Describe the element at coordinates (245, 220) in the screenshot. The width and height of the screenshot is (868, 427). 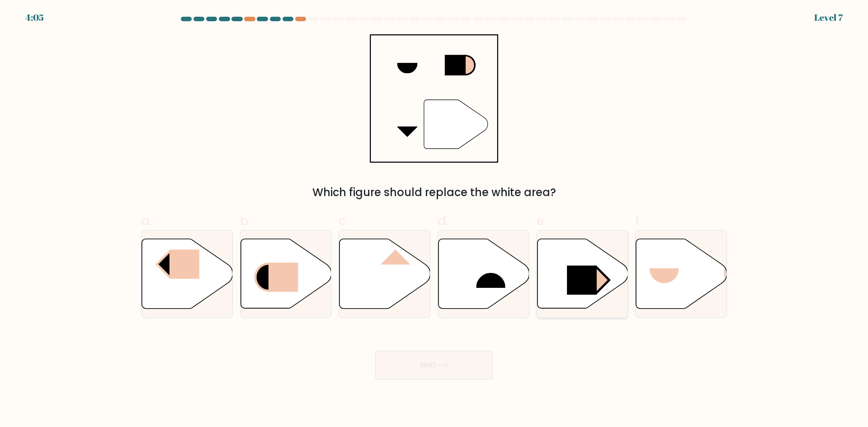
I see `span: b.` at that location.